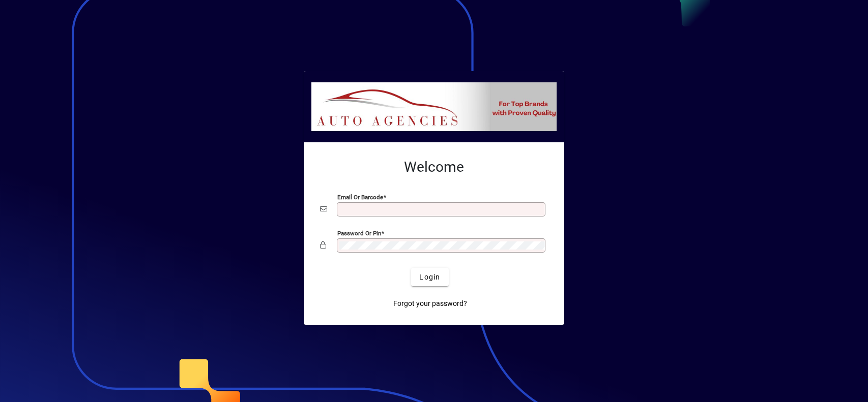  What do you see at coordinates (430, 304) in the screenshot?
I see `a: Forgot your password?` at bounding box center [430, 304].